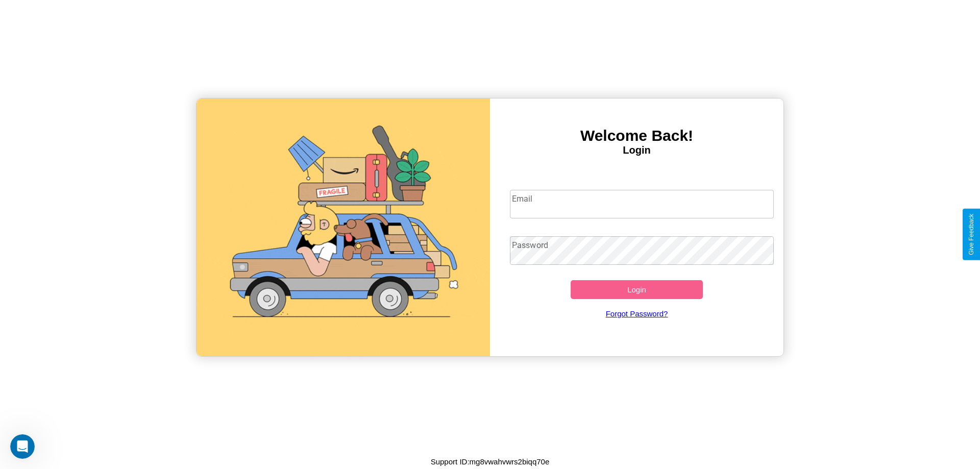 This screenshot has height=469, width=980. Describe the element at coordinates (343, 227) in the screenshot. I see `img: gif` at that location.